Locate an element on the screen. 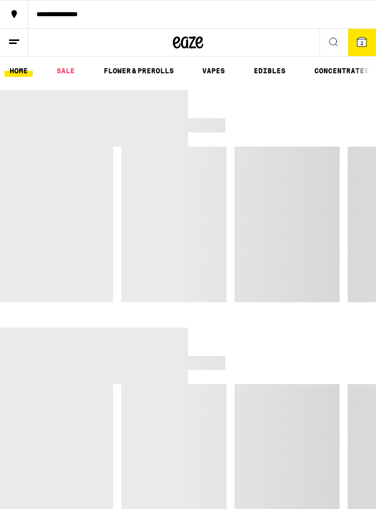 This screenshot has height=509, width=376. a: HOME is located at coordinates (19, 71).